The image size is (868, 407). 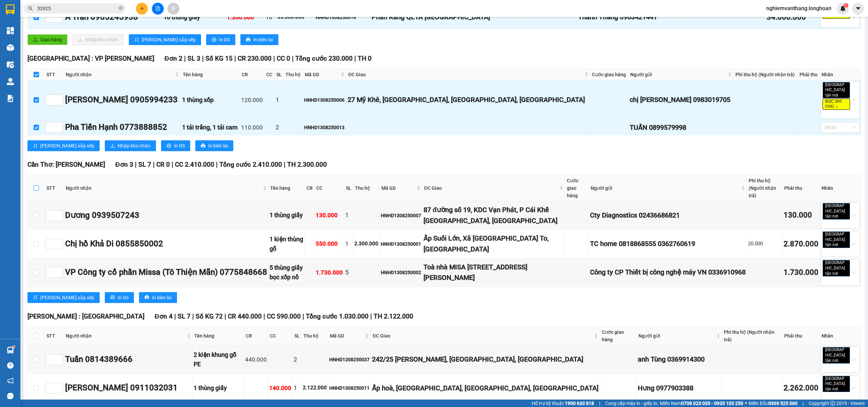 I want to click on span: CR 440.000, so click(x=245, y=316).